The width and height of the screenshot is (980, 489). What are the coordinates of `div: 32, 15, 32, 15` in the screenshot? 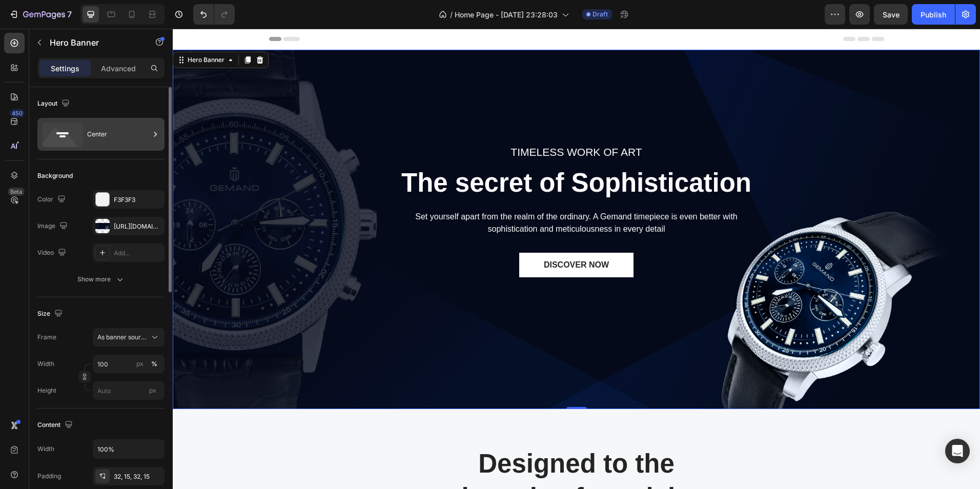 It's located at (138, 476).